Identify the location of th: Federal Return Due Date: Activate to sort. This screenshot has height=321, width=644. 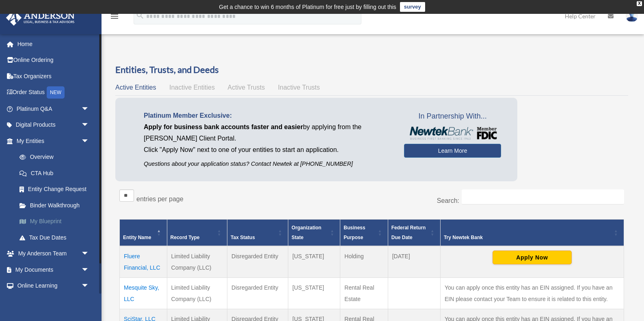
(414, 233).